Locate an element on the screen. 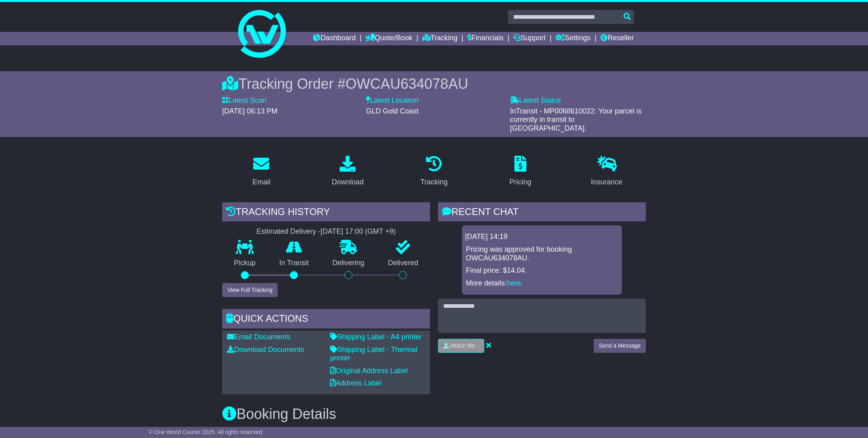 This screenshot has height=438, width=868. a: Address Label is located at coordinates (356, 383).